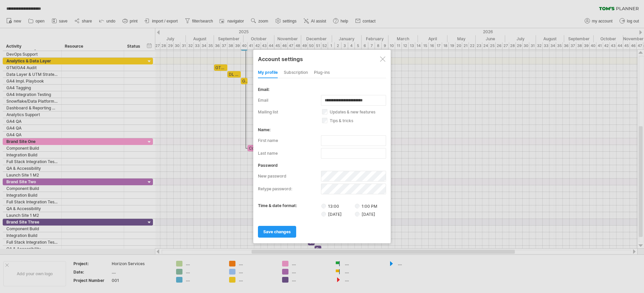 The height and width of the screenshot is (293, 644). I want to click on div: Plug-ins, so click(322, 73).